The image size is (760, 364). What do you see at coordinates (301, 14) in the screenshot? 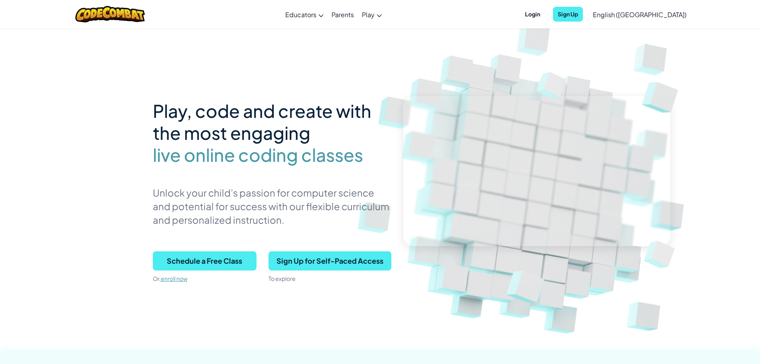
I see `span: Educators` at bounding box center [301, 14].